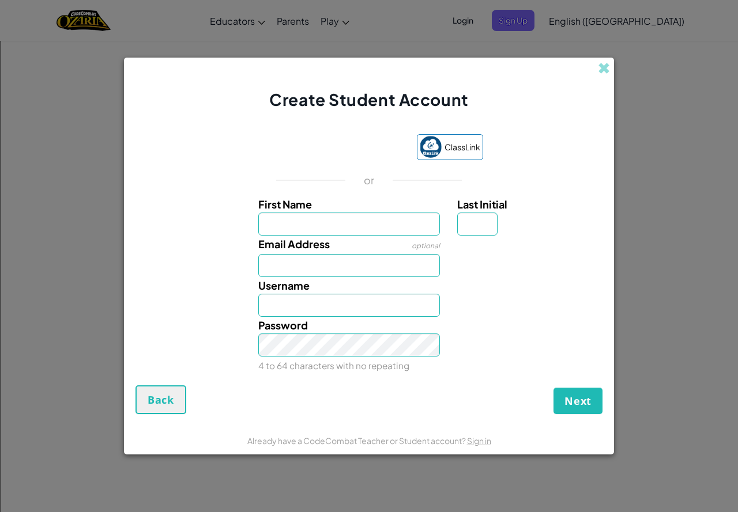  I want to click on span: ClassLink, so click(462, 147).